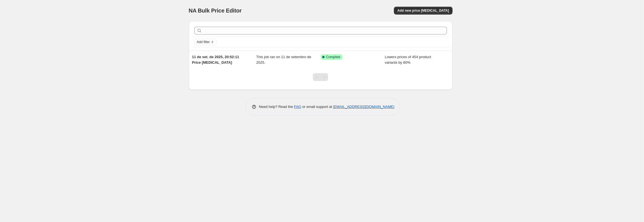 This screenshot has width=644, height=222. I want to click on a: FAQ, so click(298, 106).